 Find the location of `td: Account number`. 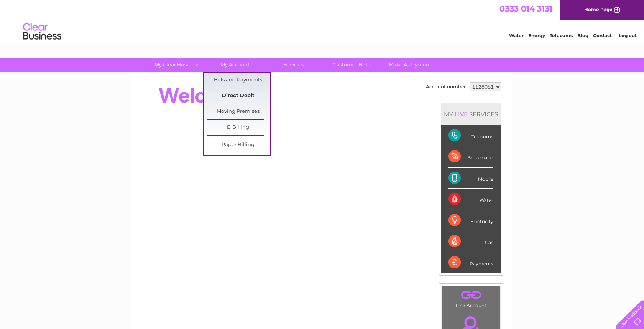

td: Account number is located at coordinates (446, 86).